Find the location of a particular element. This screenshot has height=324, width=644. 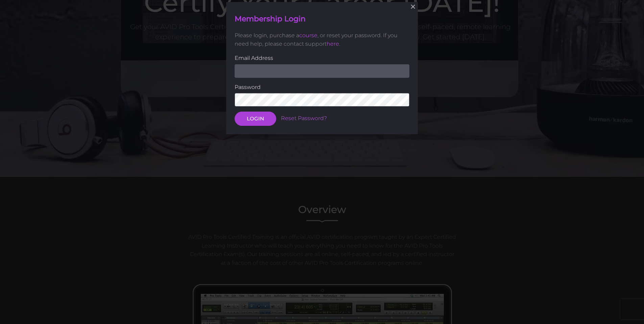

label: Email Address is located at coordinates (322, 58).